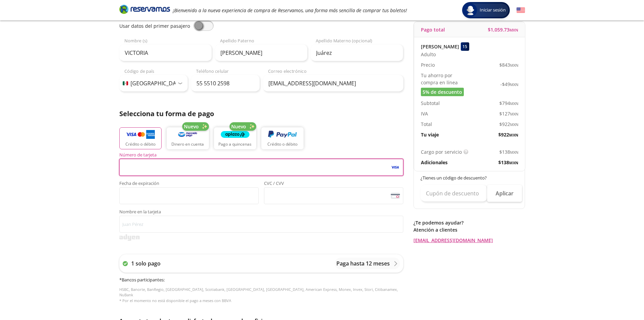  Describe the element at coordinates (469, 222) in the screenshot. I see `p: ¿Te podemos ayudar?` at that location.